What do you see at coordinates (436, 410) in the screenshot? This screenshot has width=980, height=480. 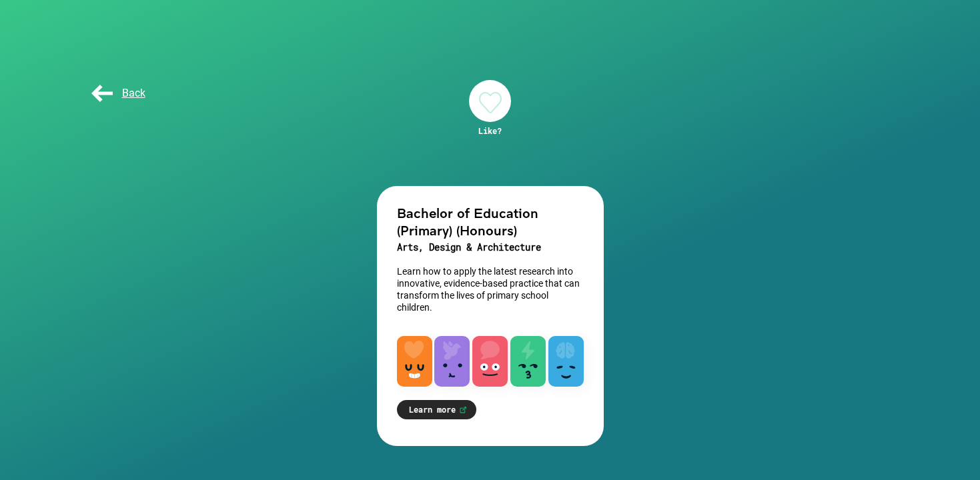 I see `a: Learn more` at bounding box center [436, 410].